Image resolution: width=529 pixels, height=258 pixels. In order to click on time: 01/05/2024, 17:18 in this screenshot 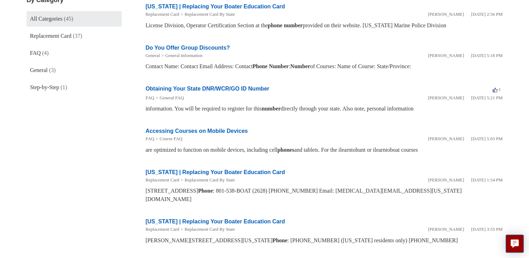, I will do `click(487, 55)`.